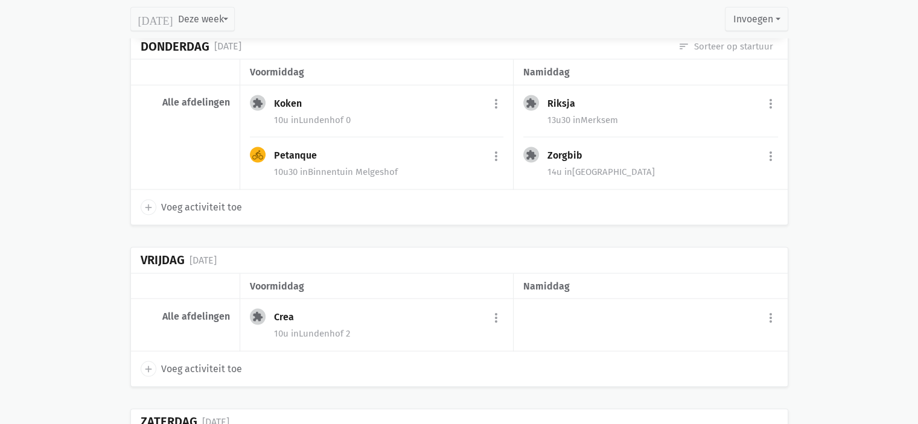 Image resolution: width=918 pixels, height=424 pixels. Describe the element at coordinates (175, 46) in the screenshot. I see `div: Donderdag` at that location.